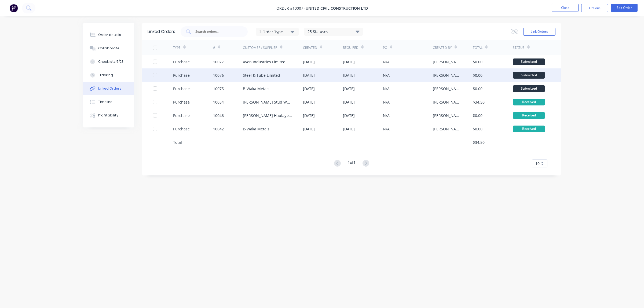 This screenshot has width=644, height=308. Describe the element at coordinates (108, 89) in the screenshot. I see `button: Linked Orders` at that location.